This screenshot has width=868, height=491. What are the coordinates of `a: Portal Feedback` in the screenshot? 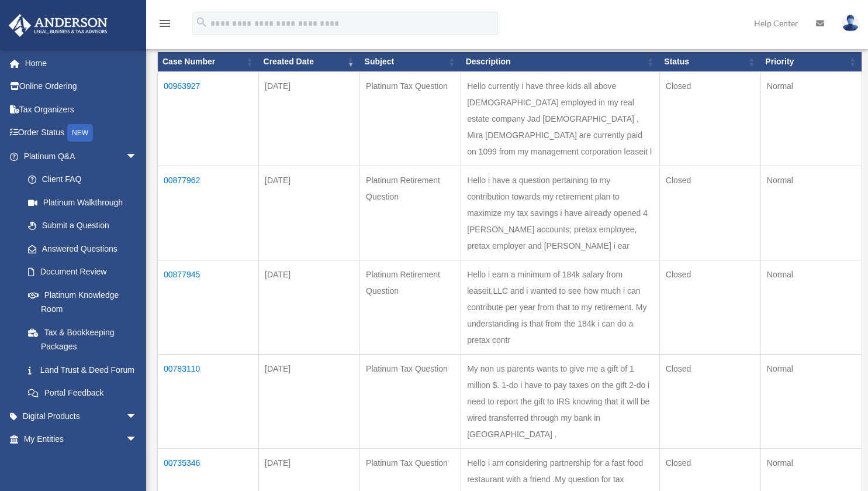 It's located at (82, 393).